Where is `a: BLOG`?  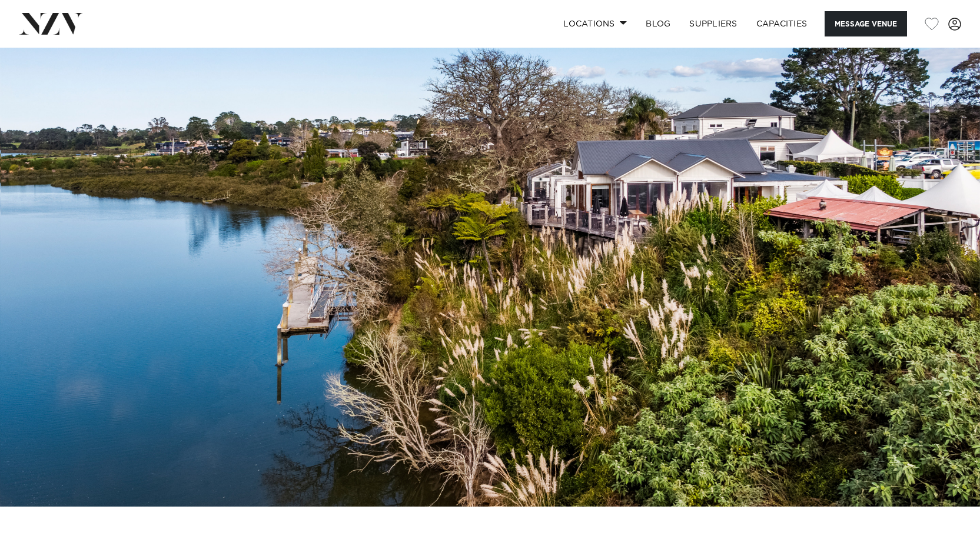 a: BLOG is located at coordinates (658, 24).